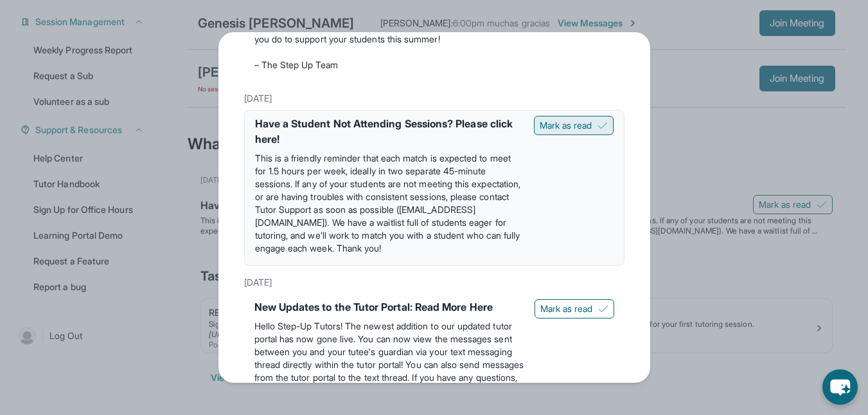 The image size is (868, 415). Describe the element at coordinates (390, 307) in the screenshot. I see `div: New Updates to the Tutor Portal: Read More Here` at that location.